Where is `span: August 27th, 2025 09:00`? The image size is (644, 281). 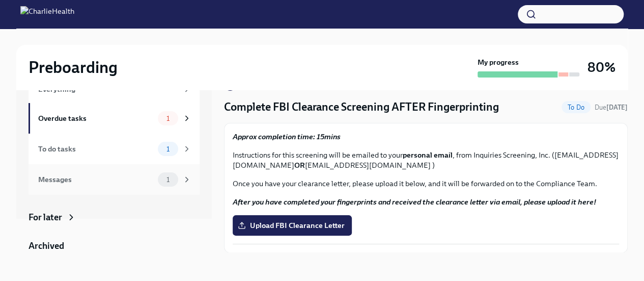 span: August 27th, 2025 09:00 is located at coordinates (611, 107).